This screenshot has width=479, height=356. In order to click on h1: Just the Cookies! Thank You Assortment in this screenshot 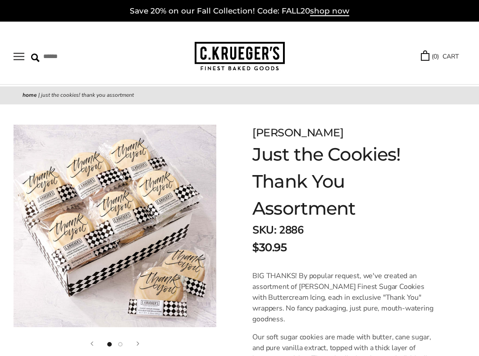, I will do `click(343, 181)`.